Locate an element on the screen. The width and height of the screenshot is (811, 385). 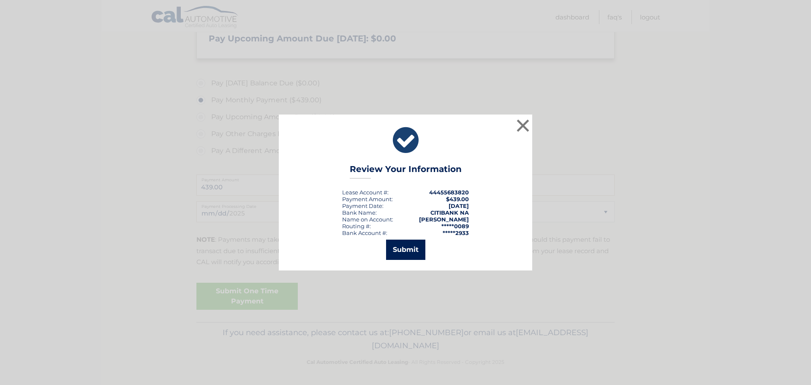
div: Lease Account #: is located at coordinates (366, 192).